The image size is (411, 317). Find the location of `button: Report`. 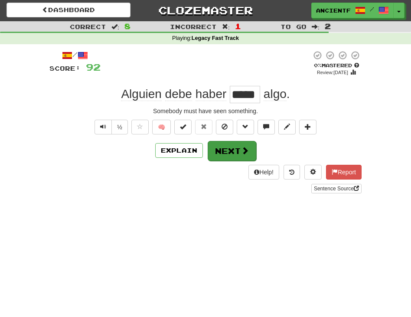

button: Report is located at coordinates (343, 172).